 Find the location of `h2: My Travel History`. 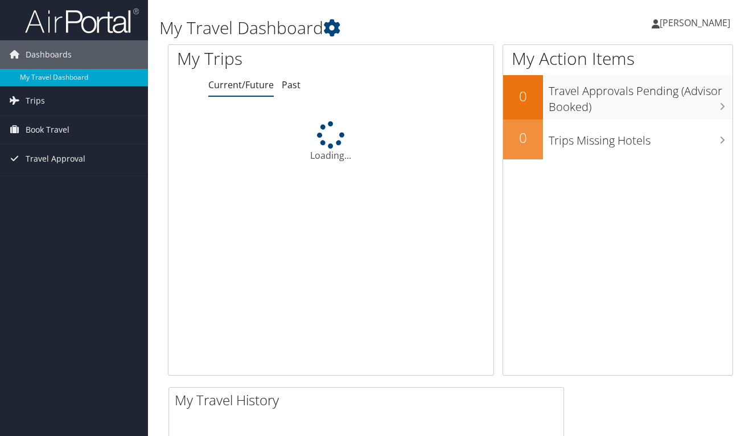

h2: My Travel History is located at coordinates (369, 400).